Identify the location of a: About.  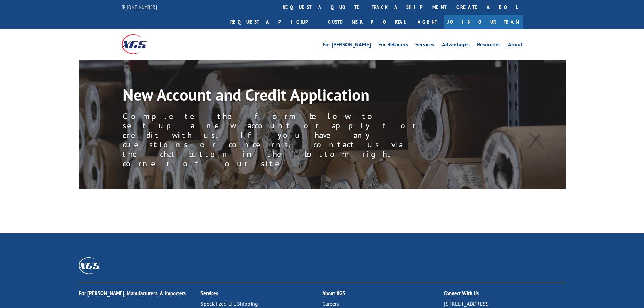
(515, 46).